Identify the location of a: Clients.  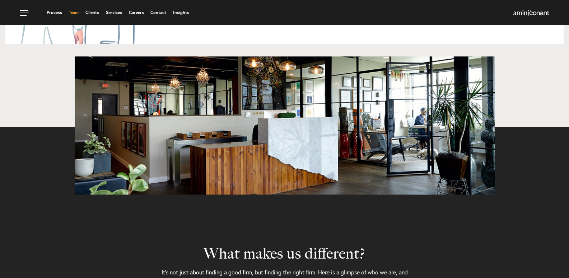
(92, 13).